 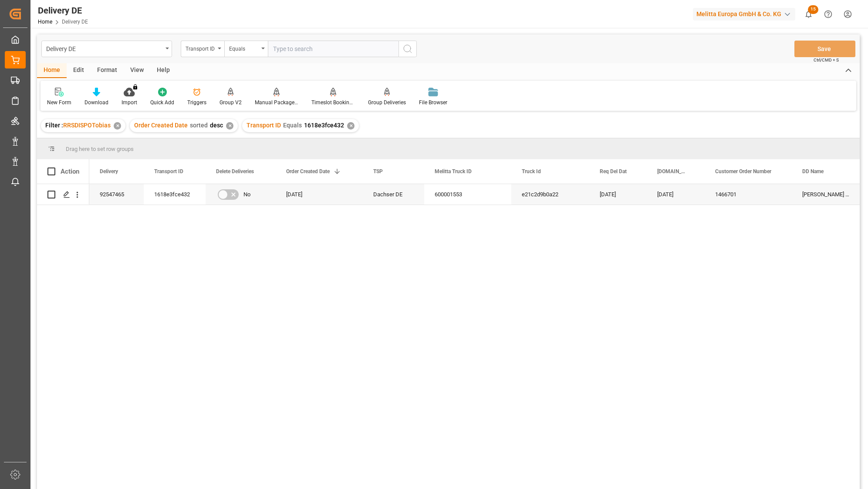 What do you see at coordinates (116, 194) in the screenshot?
I see `div: 92547465` at bounding box center [116, 194].